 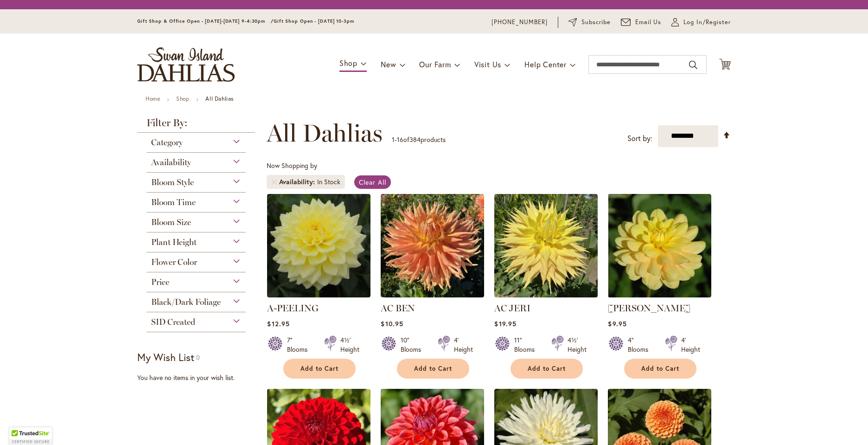 I want to click on a: Subscribe, so click(x=589, y=22).